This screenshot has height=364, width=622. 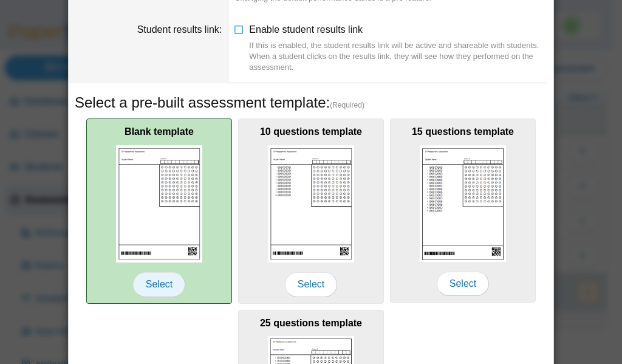 I want to click on b: Blank template, so click(x=159, y=131).